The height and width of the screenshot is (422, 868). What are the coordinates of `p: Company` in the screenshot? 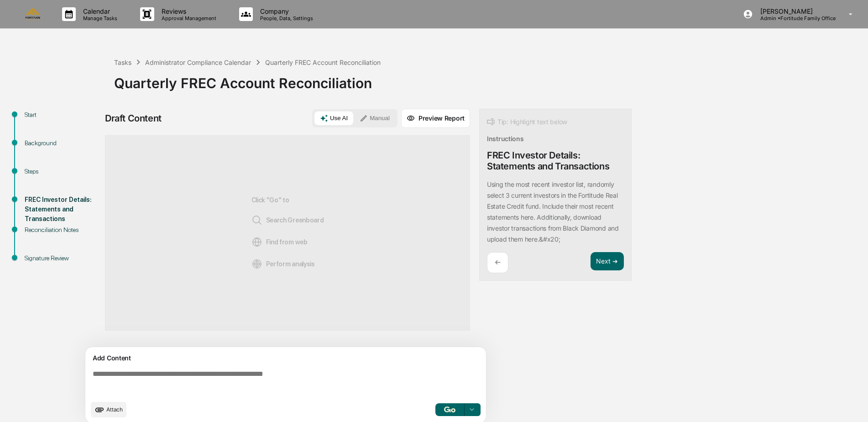 It's located at (286, 11).